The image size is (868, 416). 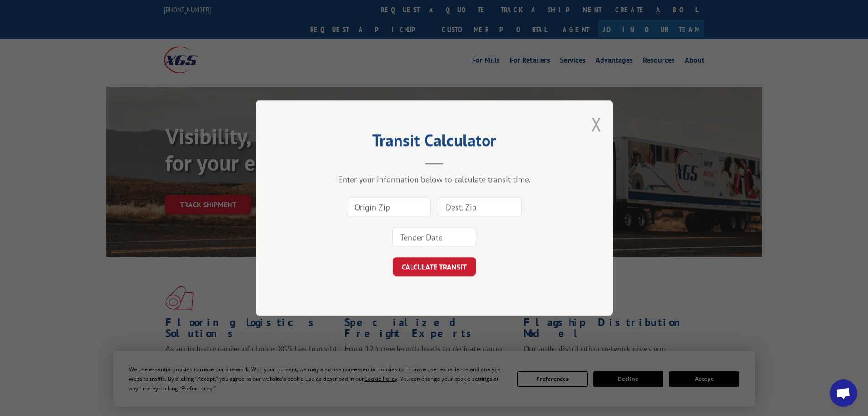 I want to click on input: Origin Zip, so click(x=389, y=207).